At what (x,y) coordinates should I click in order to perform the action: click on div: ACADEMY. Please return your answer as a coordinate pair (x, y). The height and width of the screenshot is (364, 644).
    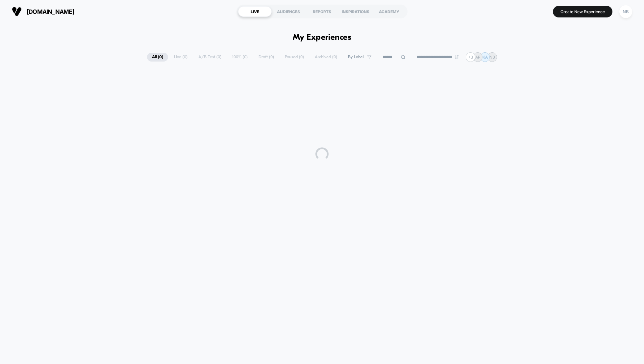
    Looking at the image, I should click on (389, 12).